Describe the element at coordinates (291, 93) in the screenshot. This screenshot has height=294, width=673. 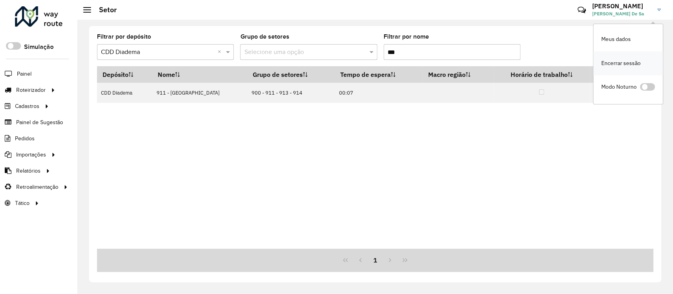
I see `td: 900 - 911 - 913 - 914` at that location.